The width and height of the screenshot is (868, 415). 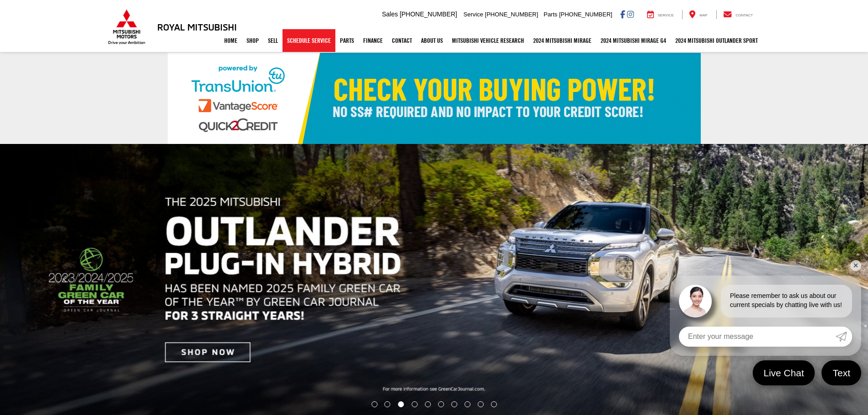 What do you see at coordinates (803, 280) in the screenshot?
I see `button: Click to view next picture.` at bounding box center [803, 280].